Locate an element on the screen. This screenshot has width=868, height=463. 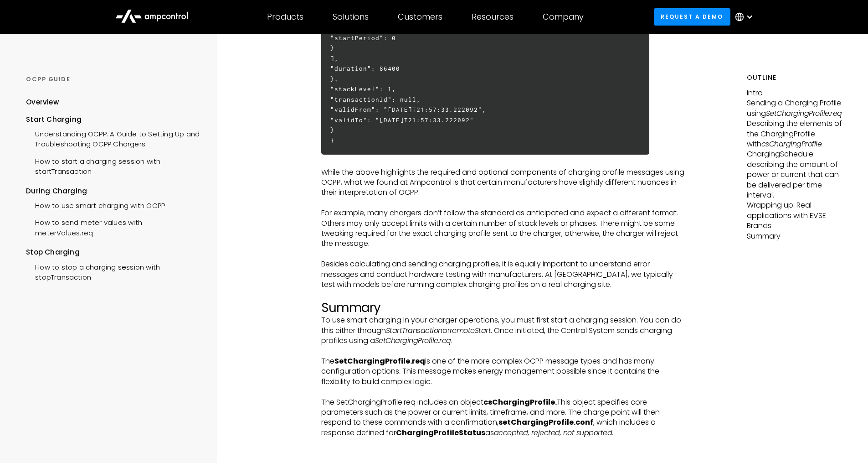
a: Request a demo is located at coordinates (692, 17).